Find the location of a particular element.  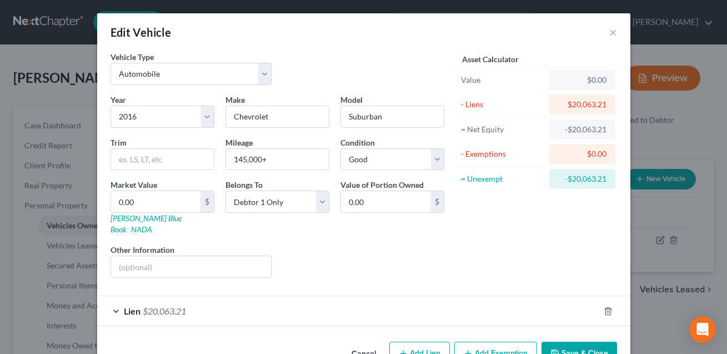

input: ex. LS, LT, etc is located at coordinates (162, 159).